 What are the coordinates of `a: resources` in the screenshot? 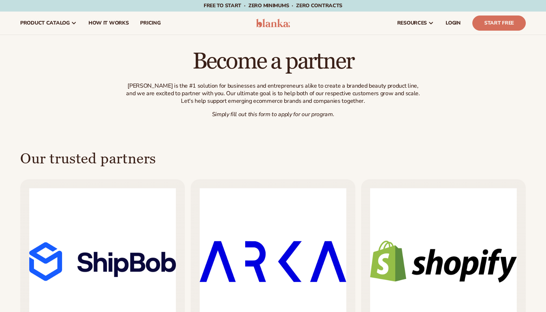 It's located at (415, 23).